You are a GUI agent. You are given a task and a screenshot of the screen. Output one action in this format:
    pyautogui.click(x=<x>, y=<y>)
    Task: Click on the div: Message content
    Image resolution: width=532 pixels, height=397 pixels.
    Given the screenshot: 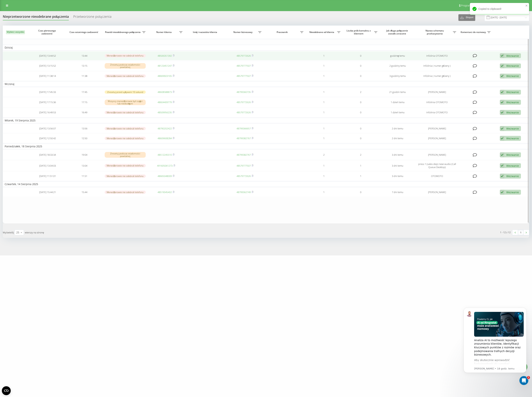 What is the action you would take?
    pyautogui.click(x=41, y=36)
    